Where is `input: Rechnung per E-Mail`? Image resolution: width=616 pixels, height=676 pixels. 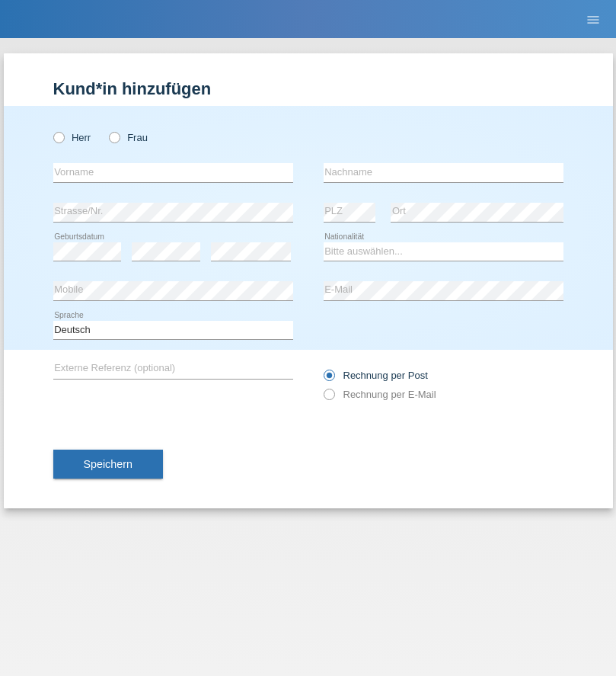
input: Rechnung per E-Mail is located at coordinates (328, 398).